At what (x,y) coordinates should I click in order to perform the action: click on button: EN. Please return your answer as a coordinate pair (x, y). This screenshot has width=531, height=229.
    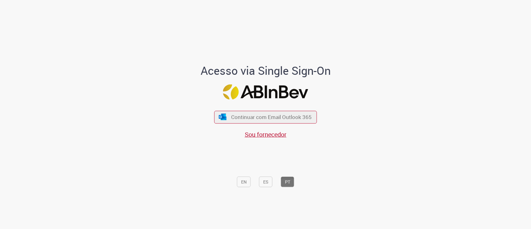
    Looking at the image, I should click on (244, 182).